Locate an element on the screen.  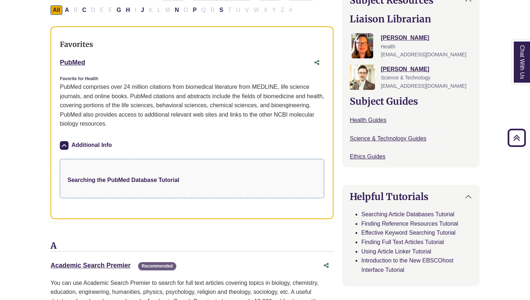
h3: Favorites is located at coordinates (192, 44).